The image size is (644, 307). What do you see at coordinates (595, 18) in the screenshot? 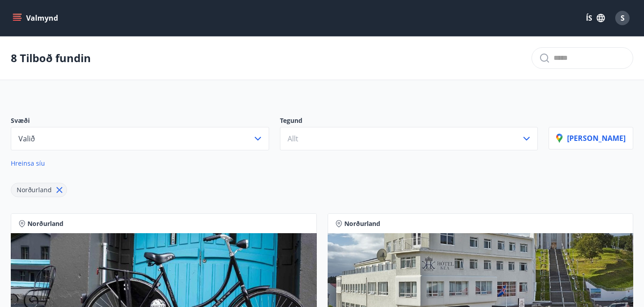
I see `button: ÍS` at bounding box center [595, 18].